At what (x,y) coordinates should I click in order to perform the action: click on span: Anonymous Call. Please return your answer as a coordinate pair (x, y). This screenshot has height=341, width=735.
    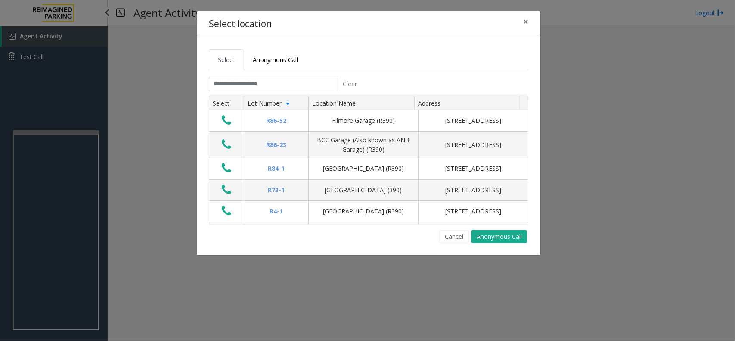
    Looking at the image, I should click on (275, 59).